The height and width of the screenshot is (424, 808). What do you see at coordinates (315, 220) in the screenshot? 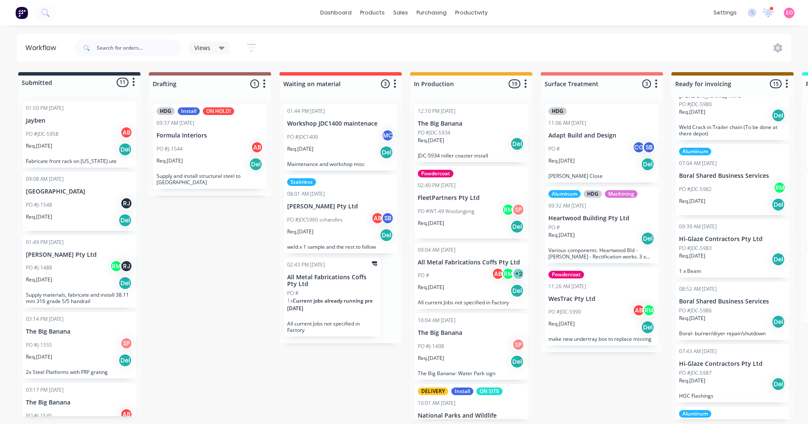
I see `p: PO #JDC5960 sshandles` at bounding box center [315, 220].